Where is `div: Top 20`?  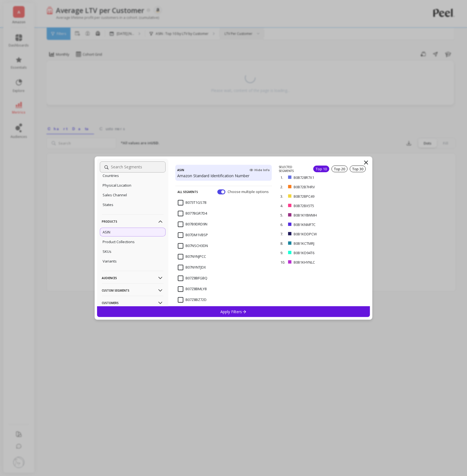
div: Top 20 is located at coordinates (340, 169).